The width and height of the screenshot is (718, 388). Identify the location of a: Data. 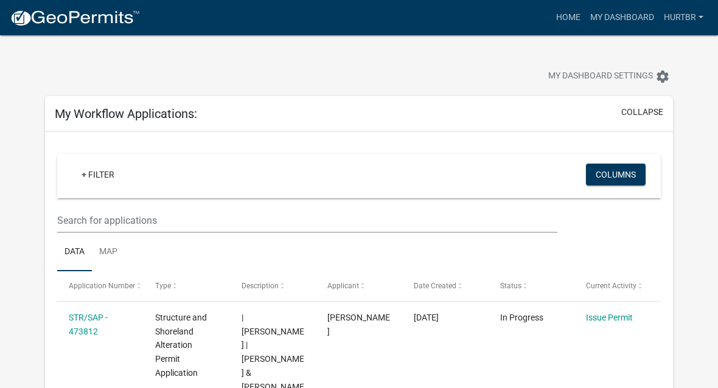
(74, 253).